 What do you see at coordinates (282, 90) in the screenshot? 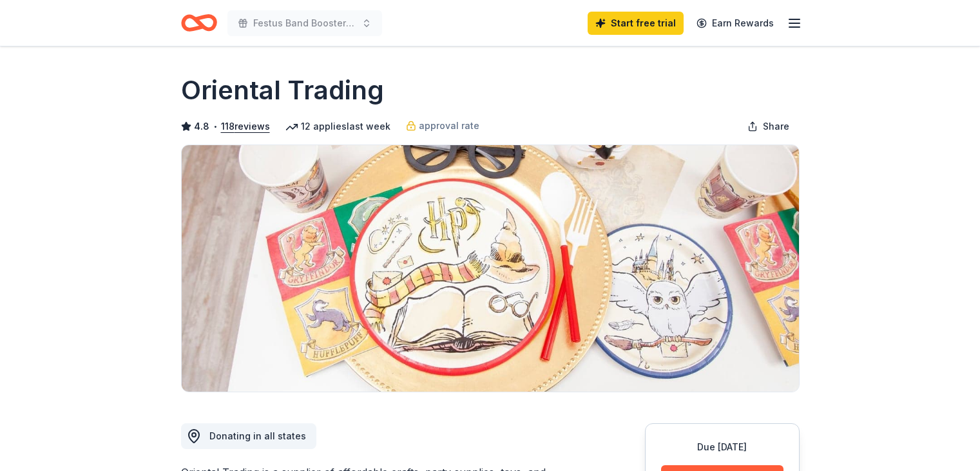
I see `h1: Oriental Trading` at bounding box center [282, 90].